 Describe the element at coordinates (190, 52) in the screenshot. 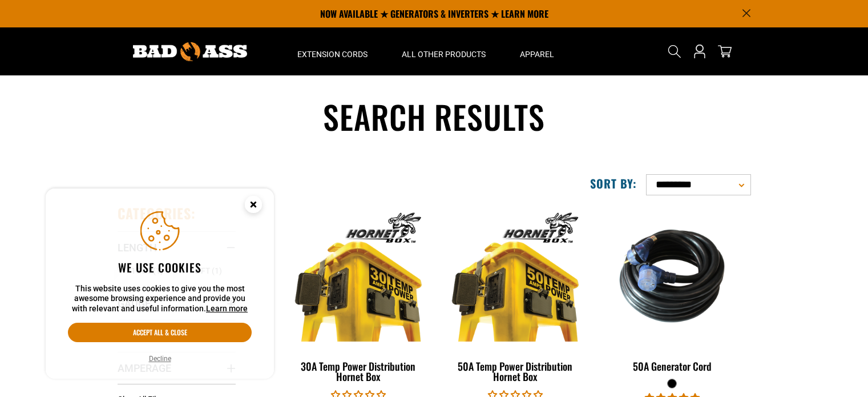

I see `img: Bad Ass Extension Cords` at that location.